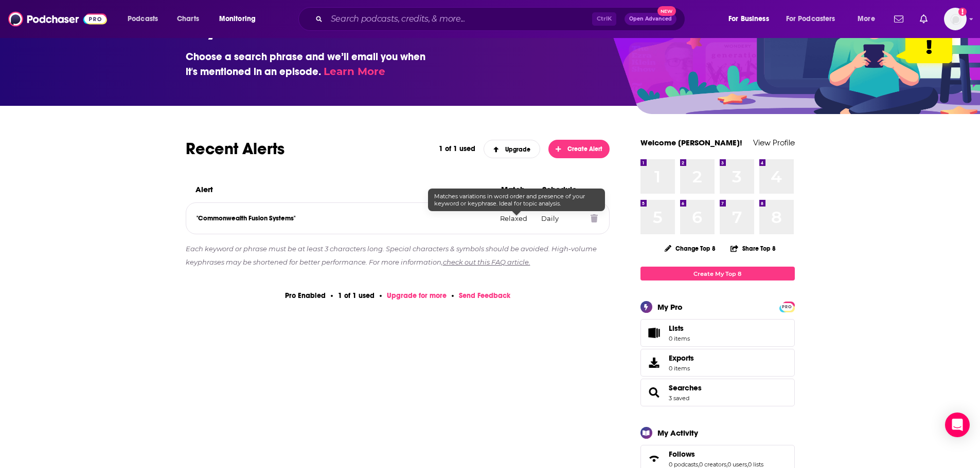 This screenshot has height=468, width=980. What do you see at coordinates (344, 218) in the screenshot?
I see `p: "Commonwealth Fusion Systems"` at bounding box center [344, 218].